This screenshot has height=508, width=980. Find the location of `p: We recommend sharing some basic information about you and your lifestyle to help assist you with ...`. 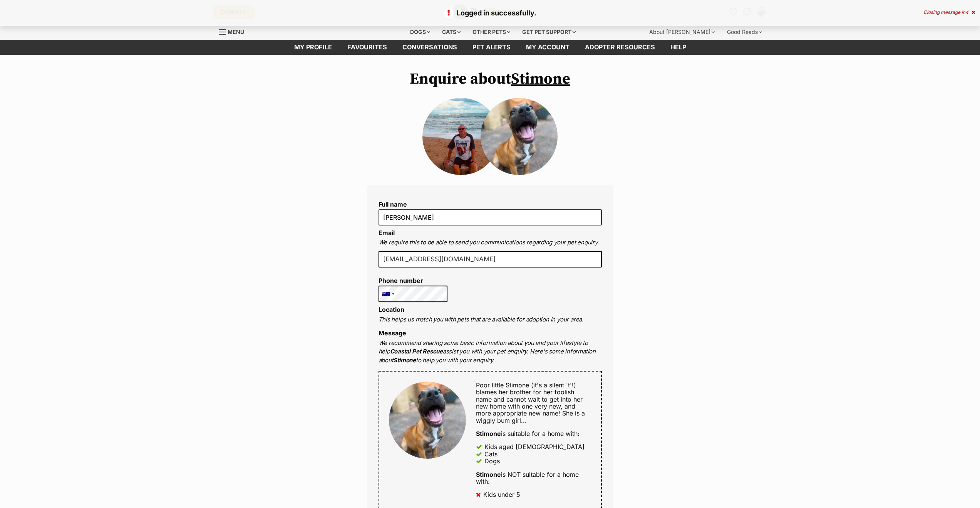

p: We recommend sharing some basic information about you and your lifestyle to help assist you with ... is located at coordinates (490, 352).